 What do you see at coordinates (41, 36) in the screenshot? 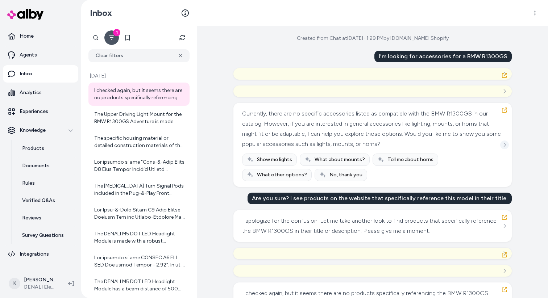
I see `a: Home` at bounding box center [41, 36].